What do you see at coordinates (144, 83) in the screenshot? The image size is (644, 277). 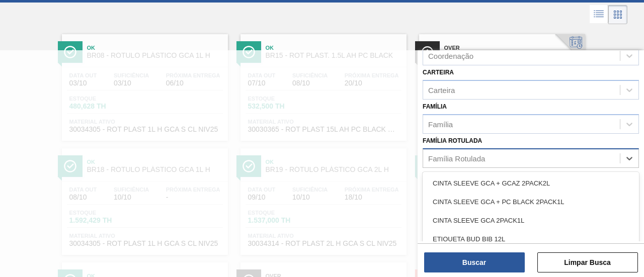 I see `a: ÍconeOkBR08 - RÓTULO PLÁSTICO GCA 1L HData out03/10Suficiência03/10Próxima Entrega06/10Estoque480...` at bounding box center [144, 83].